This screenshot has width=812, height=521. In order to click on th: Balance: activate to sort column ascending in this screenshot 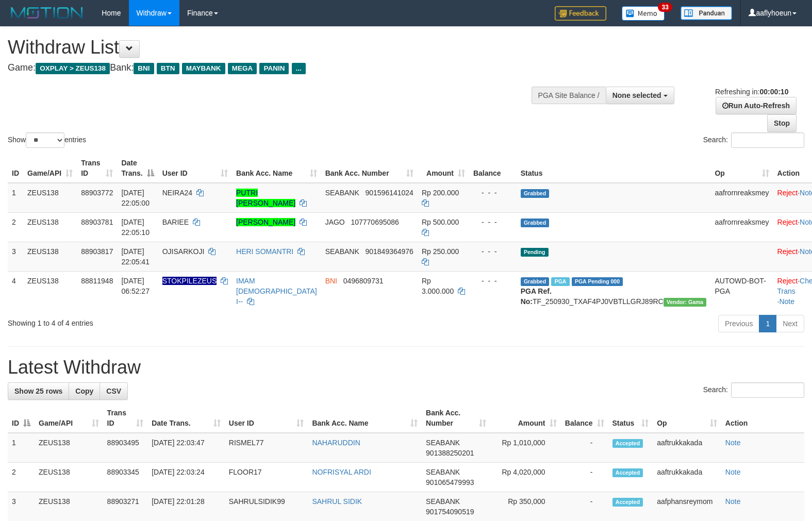, I will do `click(585, 418)`.